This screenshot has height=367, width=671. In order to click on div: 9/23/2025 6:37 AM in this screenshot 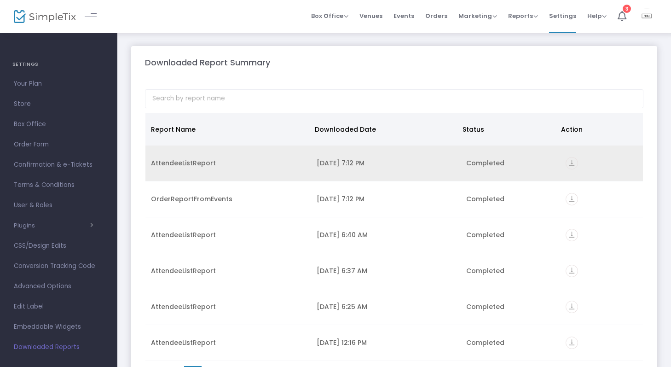, I will do `click(386, 271)`.